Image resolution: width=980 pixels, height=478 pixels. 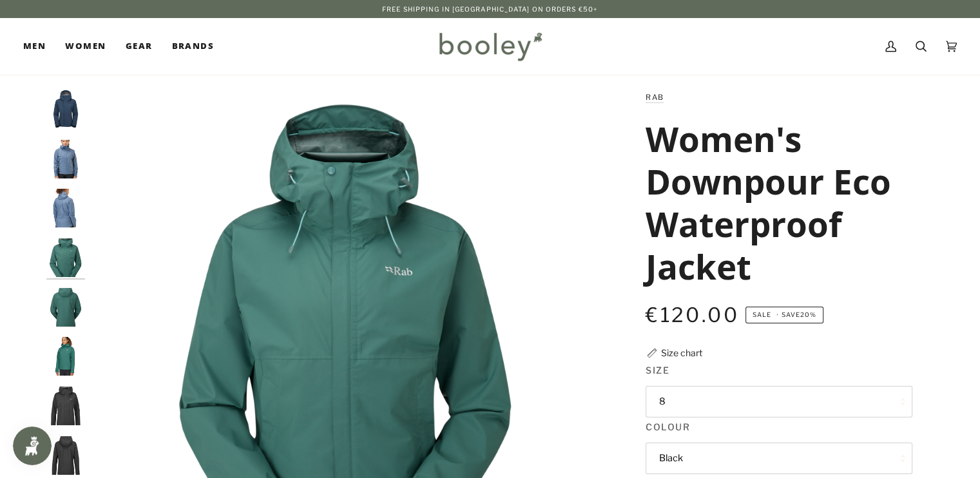 I want to click on img: Women's Downpour Eco Waterproof Jacket, so click(x=65, y=110).